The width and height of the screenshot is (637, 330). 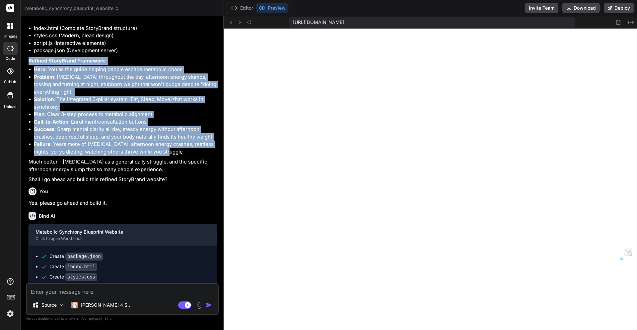 I want to click on img: settings, so click(x=10, y=313).